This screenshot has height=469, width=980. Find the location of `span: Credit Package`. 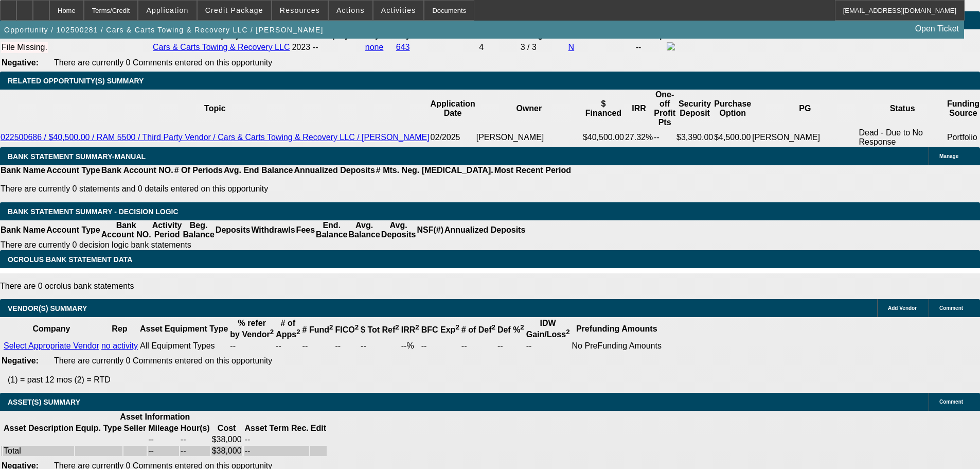

span: Credit Package is located at coordinates (234, 10).